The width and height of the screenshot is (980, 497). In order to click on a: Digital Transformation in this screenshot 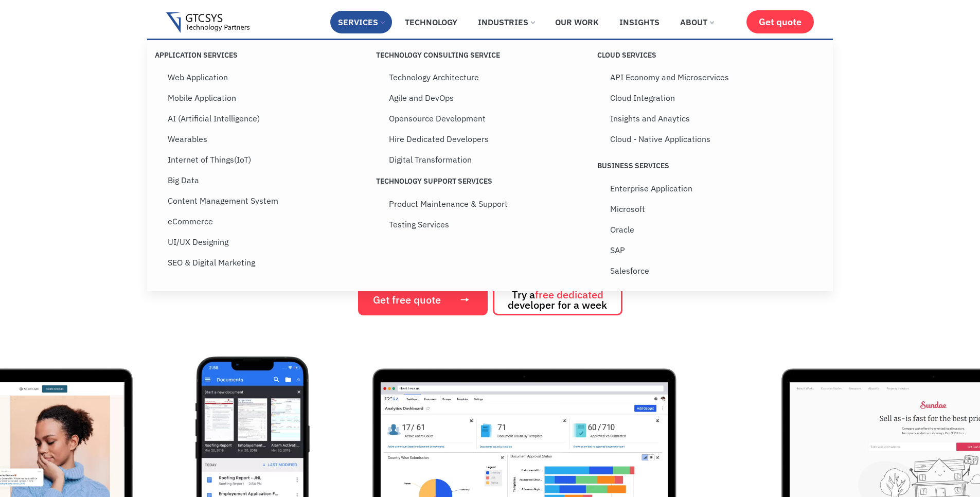, I will do `click(492, 159)`.